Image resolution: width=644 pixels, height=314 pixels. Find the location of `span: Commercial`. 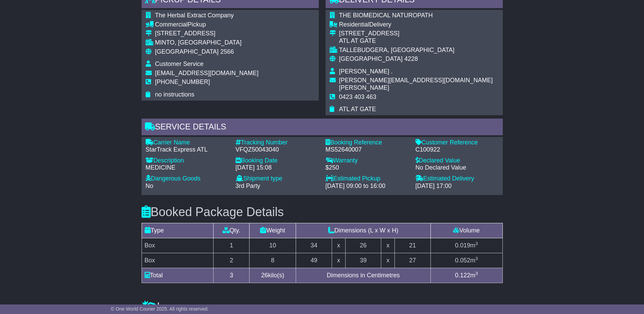

span: Commercial is located at coordinates (171, 24).